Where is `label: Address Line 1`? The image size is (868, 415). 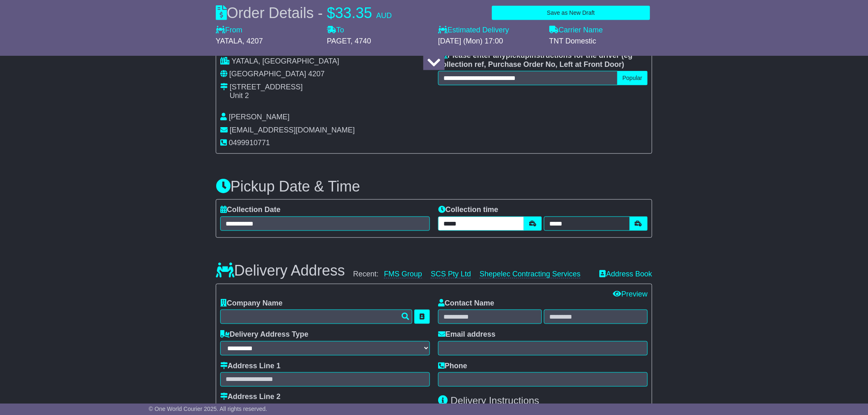
label: Address Line 1 is located at coordinates (250, 367).